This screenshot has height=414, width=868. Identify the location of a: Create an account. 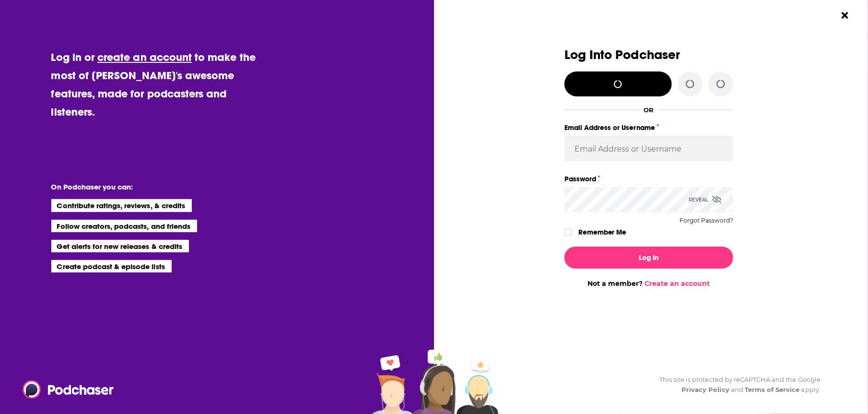
(678, 284).